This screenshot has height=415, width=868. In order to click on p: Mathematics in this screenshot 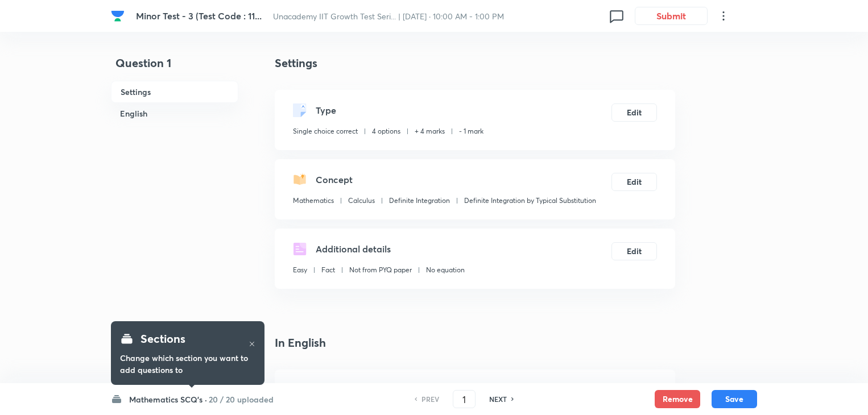, I will do `click(313, 201)`.